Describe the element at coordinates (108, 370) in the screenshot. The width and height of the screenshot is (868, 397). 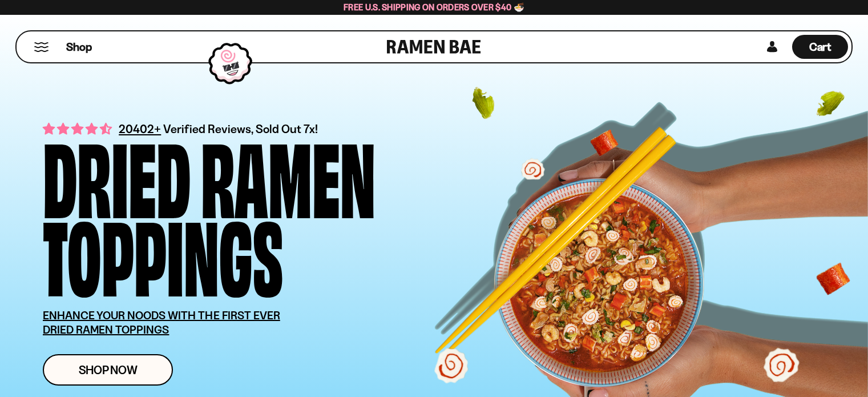
I see `span: Shop Now` at that location.